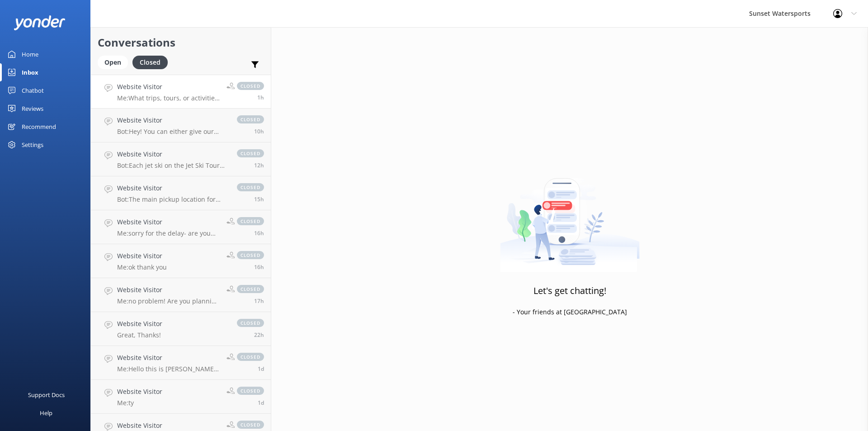 This screenshot has height=431, width=868. I want to click on span: Aug 28 2025 07:48am (UTC -05:00) America/Cancun, so click(261, 402).